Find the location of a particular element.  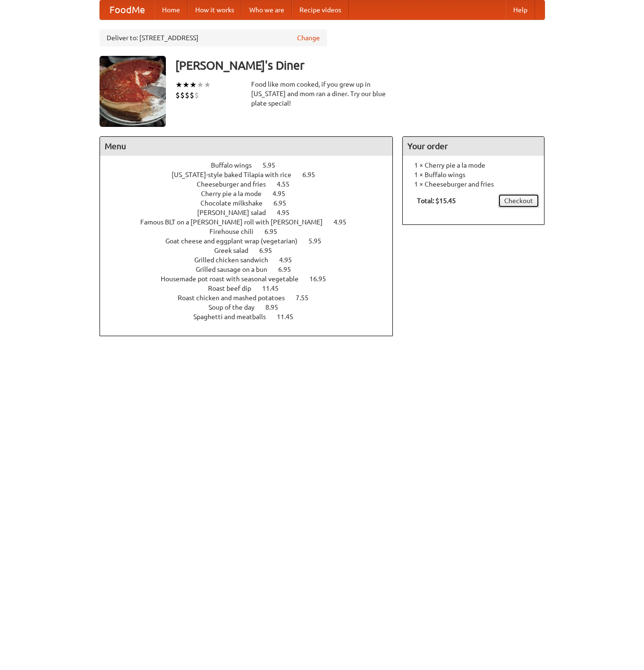

span: Soup of the day is located at coordinates (236, 308).